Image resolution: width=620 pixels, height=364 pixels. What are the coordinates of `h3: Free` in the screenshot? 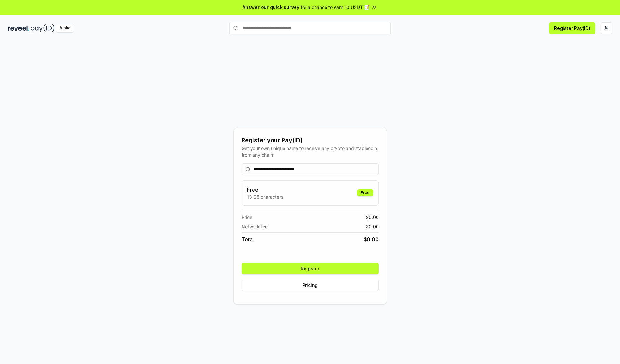 It's located at (265, 190).